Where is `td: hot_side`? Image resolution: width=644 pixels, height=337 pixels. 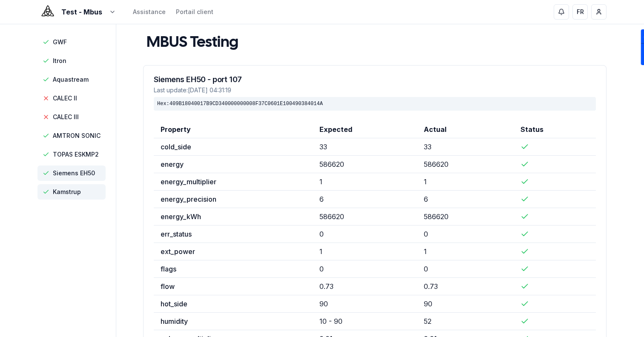
td: hot_side is located at coordinates (233, 304).